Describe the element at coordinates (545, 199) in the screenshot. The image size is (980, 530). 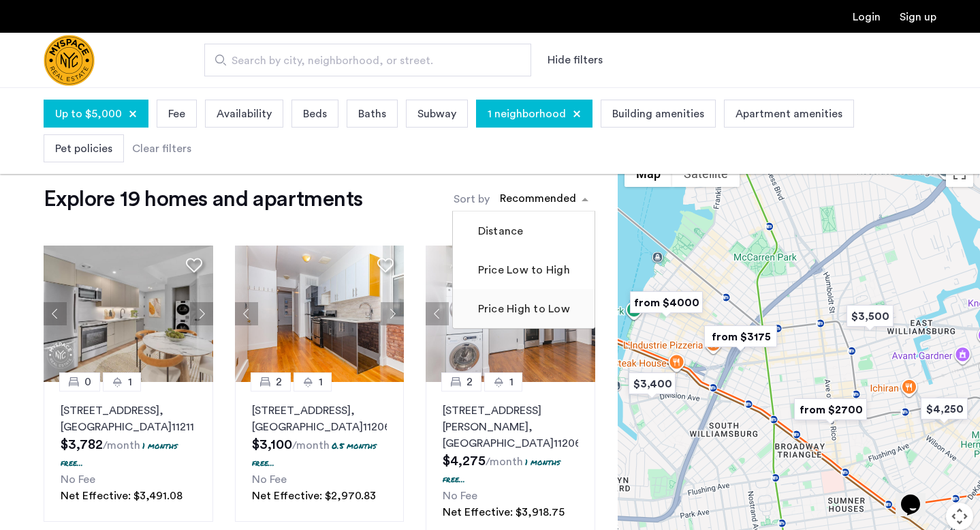
I see `ng-select: sort-apartment` at that location.